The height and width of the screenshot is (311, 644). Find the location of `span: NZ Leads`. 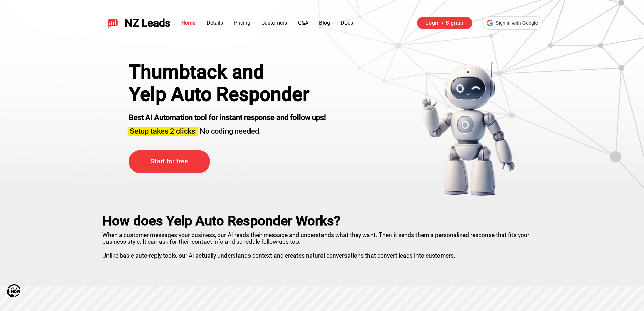

span: NZ Leads is located at coordinates (148, 23).